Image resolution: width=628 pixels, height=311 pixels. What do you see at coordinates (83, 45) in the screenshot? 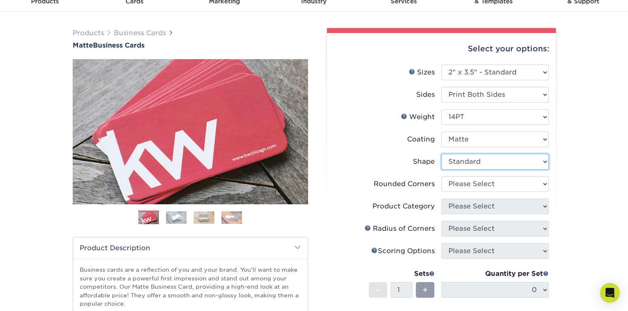
I see `span: Matte` at bounding box center [83, 45].